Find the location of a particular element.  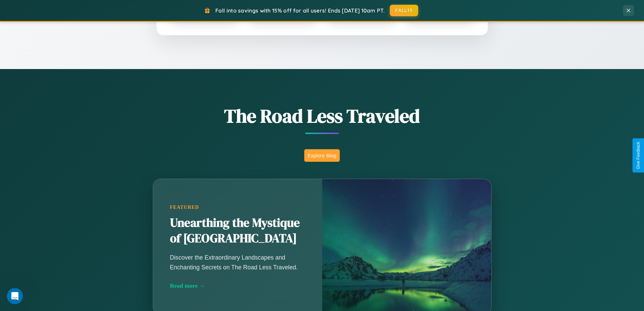

button: FALL15 is located at coordinates (404, 10).